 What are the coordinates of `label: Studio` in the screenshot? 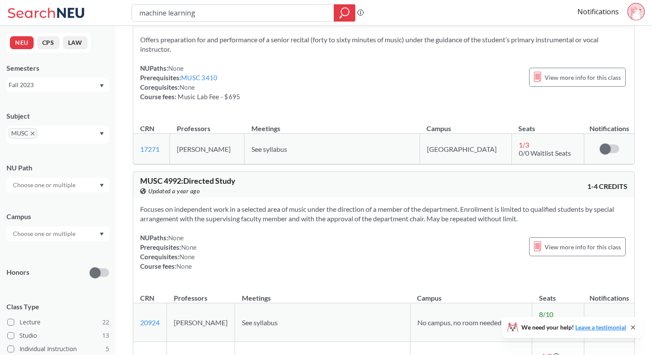 It's located at (58, 336).